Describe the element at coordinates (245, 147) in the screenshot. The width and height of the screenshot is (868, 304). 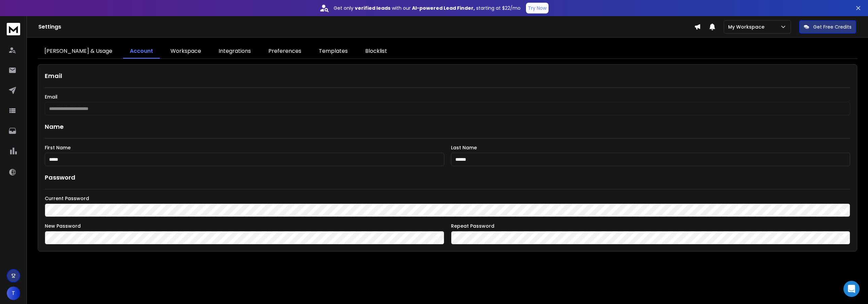
I see `label: First Name` at that location.